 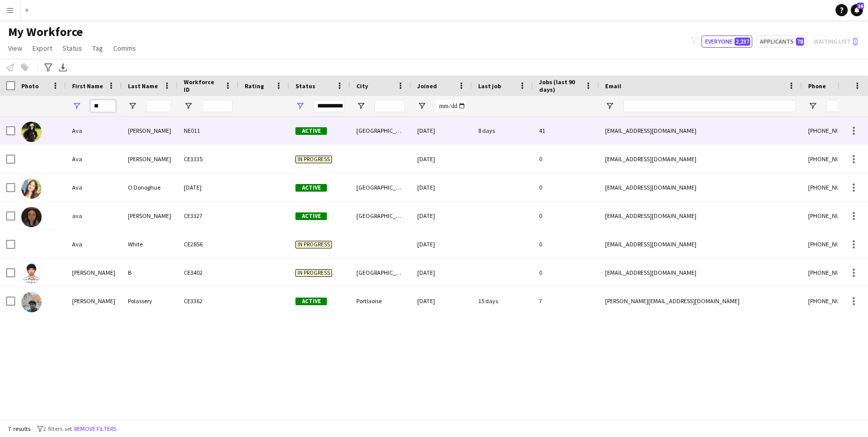 What do you see at coordinates (208, 216) in the screenshot?
I see `div: CE3327` at bounding box center [208, 216].